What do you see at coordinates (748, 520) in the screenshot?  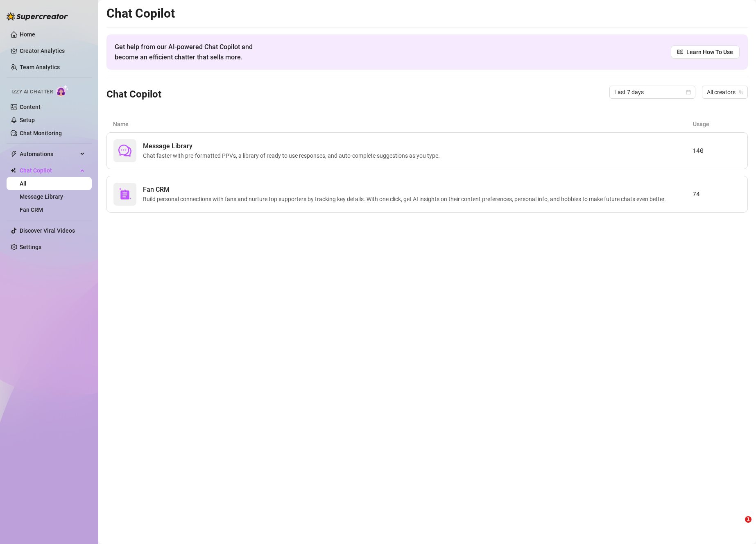 I see `span: 1` at bounding box center [748, 520].